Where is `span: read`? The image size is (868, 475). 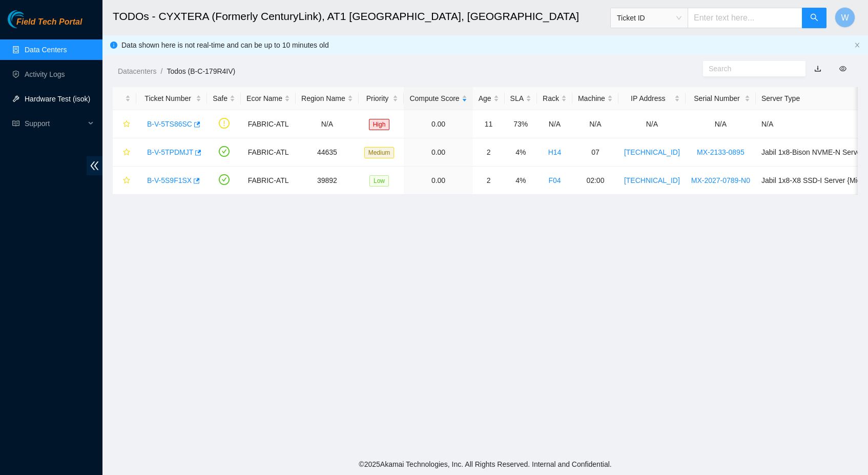
span: read is located at coordinates (16, 123).